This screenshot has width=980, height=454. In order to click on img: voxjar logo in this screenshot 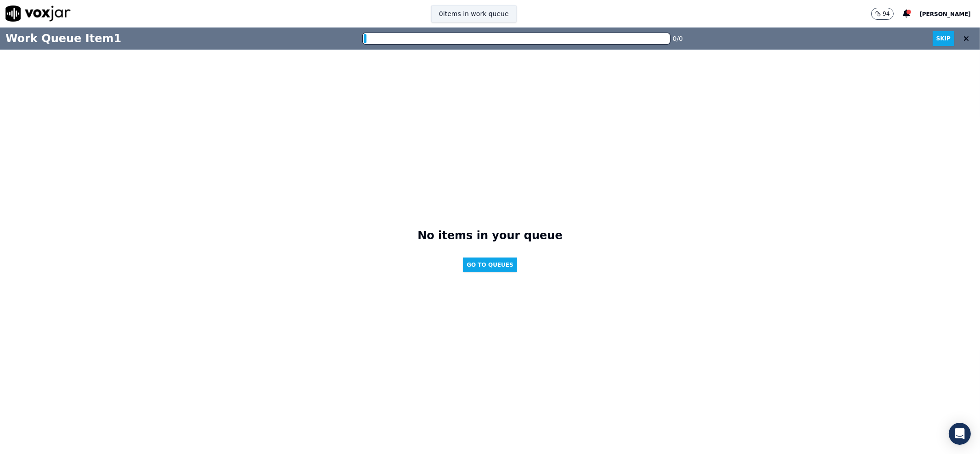, I will do `click(38, 13)`.